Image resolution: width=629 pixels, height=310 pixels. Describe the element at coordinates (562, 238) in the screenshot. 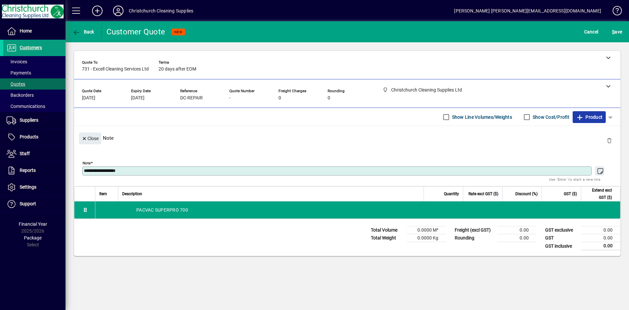

I see `td: GST` at that location.